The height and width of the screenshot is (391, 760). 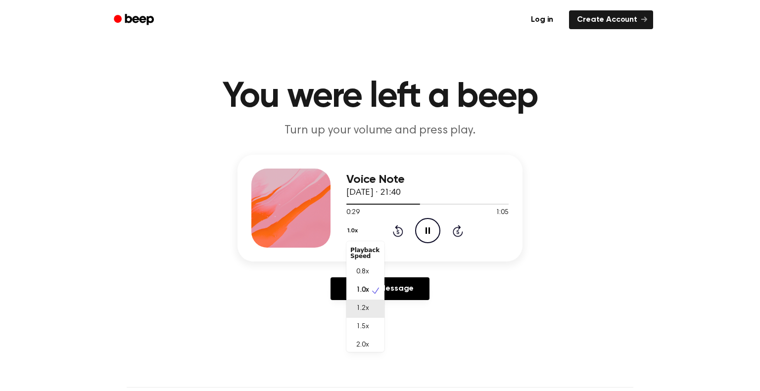 I want to click on span: 0.8x, so click(x=362, y=272).